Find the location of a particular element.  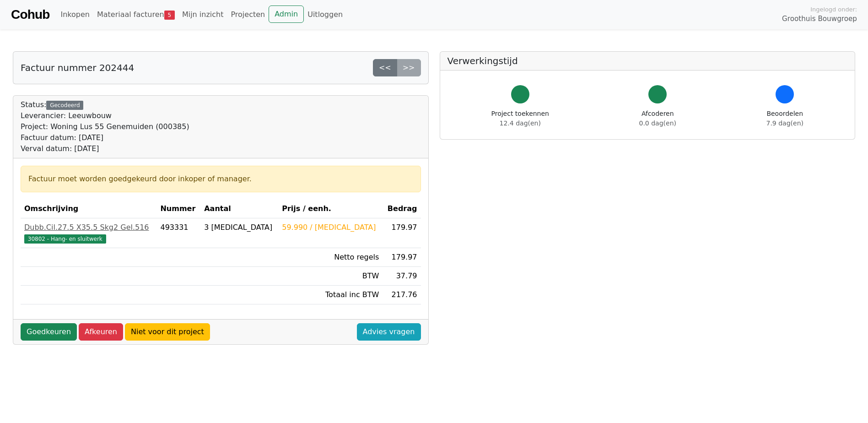

th: Bedrag is located at coordinates (401, 209).